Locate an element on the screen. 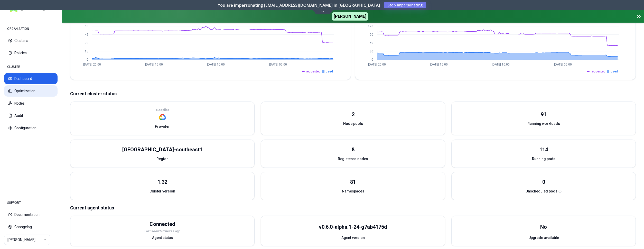 Image resolution: width=644 pixels, height=249 pixels. tspan: 45 is located at coordinates (86, 35).